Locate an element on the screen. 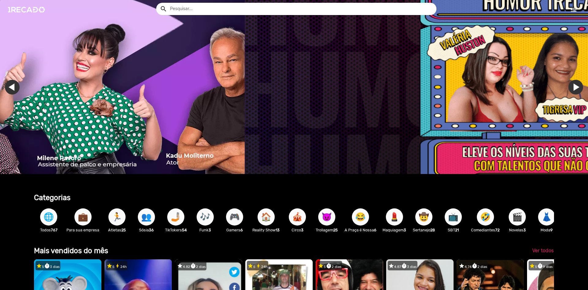  p: Novelas is located at coordinates (517, 229).